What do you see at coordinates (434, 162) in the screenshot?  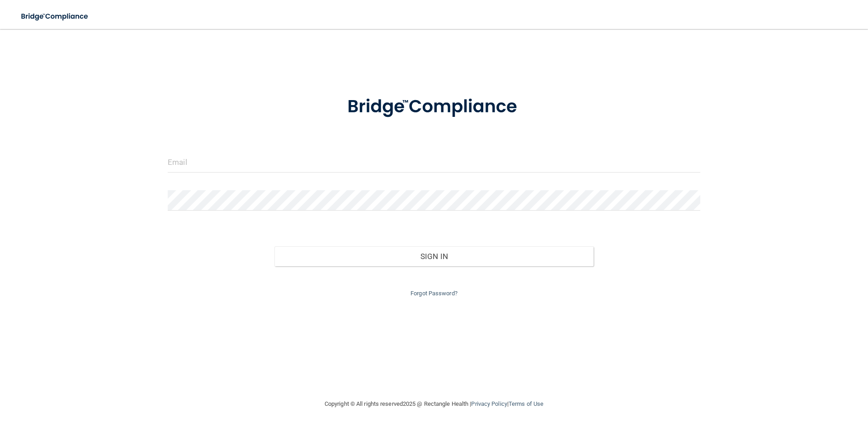 I see `input: Email` at bounding box center [434, 162].